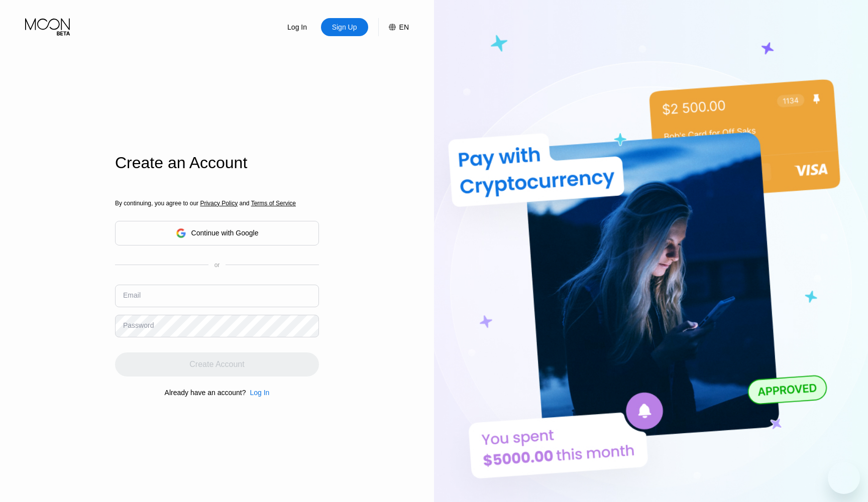  Describe the element at coordinates (132, 296) in the screenshot. I see `div: Email` at that location.